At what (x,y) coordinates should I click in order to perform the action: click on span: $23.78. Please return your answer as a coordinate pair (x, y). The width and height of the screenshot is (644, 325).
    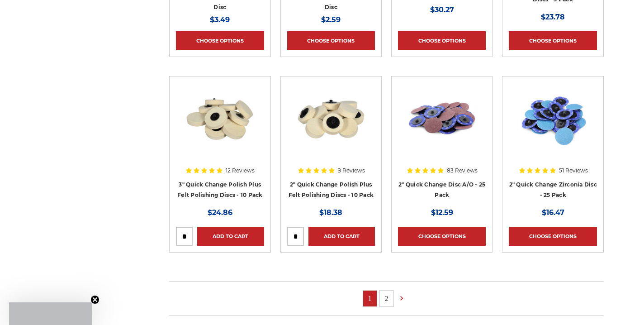
    Looking at the image, I should click on (553, 17).